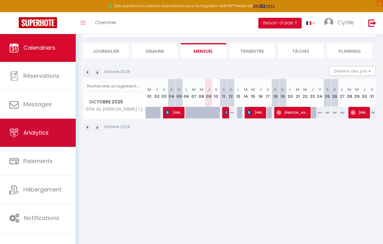 This screenshot has height=244, width=383. I want to click on a: ... Cyrille, so click(341, 23).